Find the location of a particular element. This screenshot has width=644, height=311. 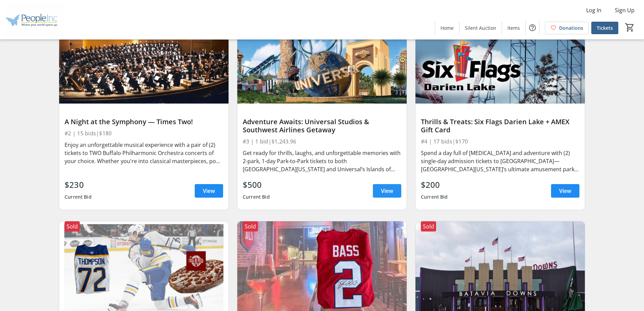

img: Thrills & Treats: Six Flags Darien Lake + AMEX Gift Card is located at coordinates (500, 56).